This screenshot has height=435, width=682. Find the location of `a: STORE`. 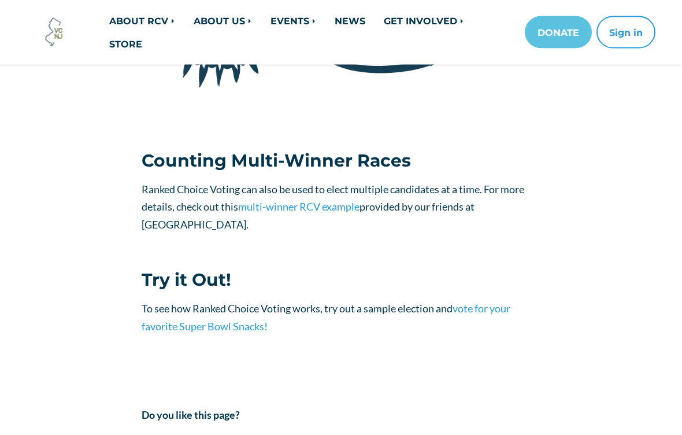

a: STORE is located at coordinates (125, 44).